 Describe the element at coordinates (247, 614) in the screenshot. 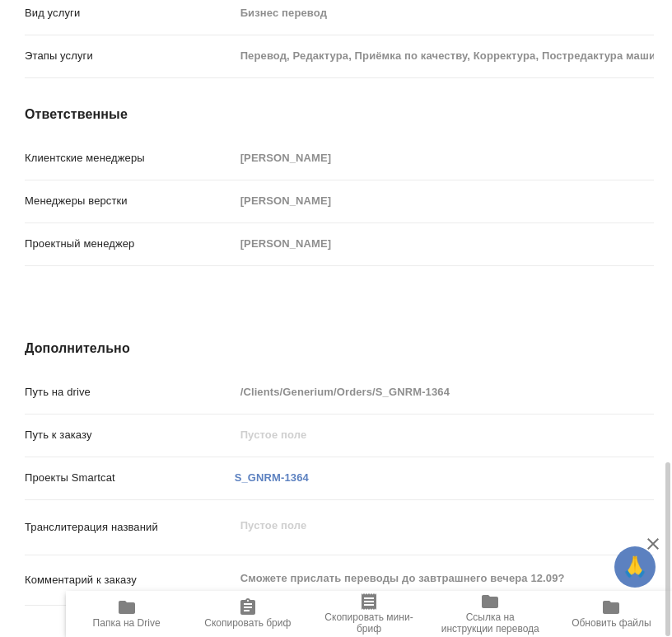

I see `button: Скопировать бриф` at that location.